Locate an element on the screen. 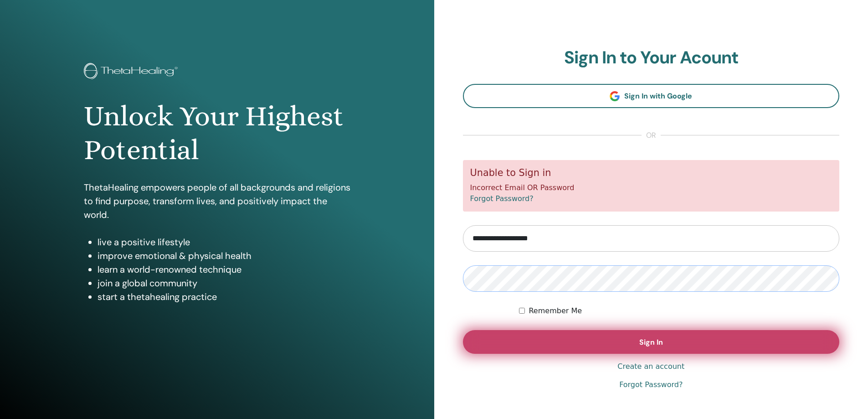 The image size is (868, 419). span: Sign In with Google is located at coordinates (658, 96).